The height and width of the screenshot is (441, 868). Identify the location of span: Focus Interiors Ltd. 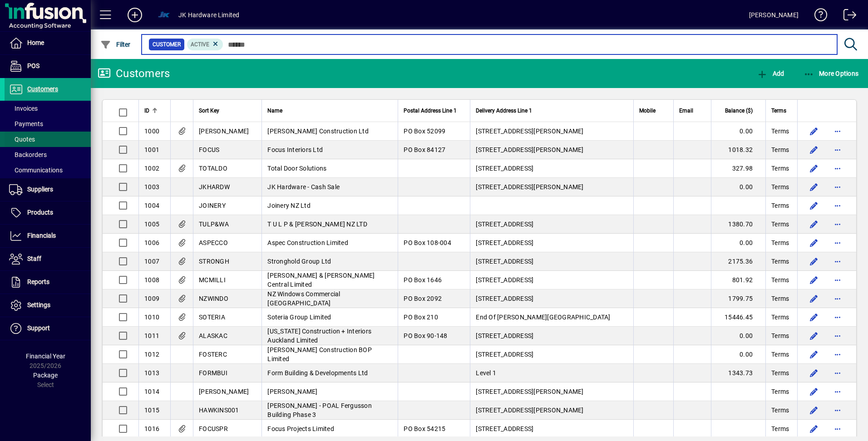
(295, 150).